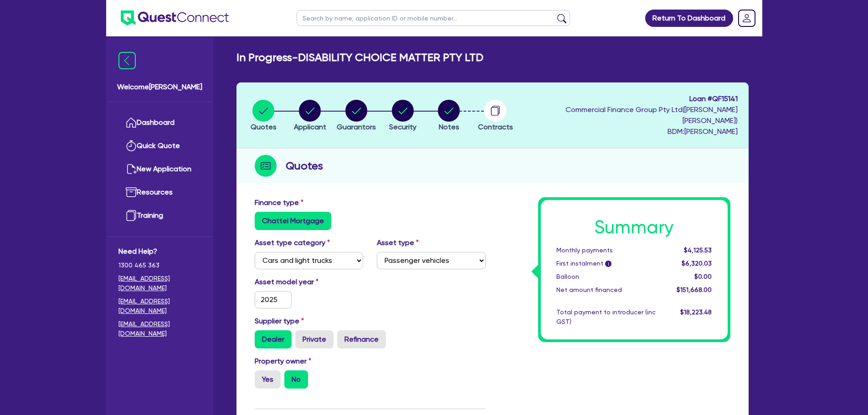 The image size is (868, 415). What do you see at coordinates (449, 116) in the screenshot?
I see `button: Notes` at bounding box center [449, 116].